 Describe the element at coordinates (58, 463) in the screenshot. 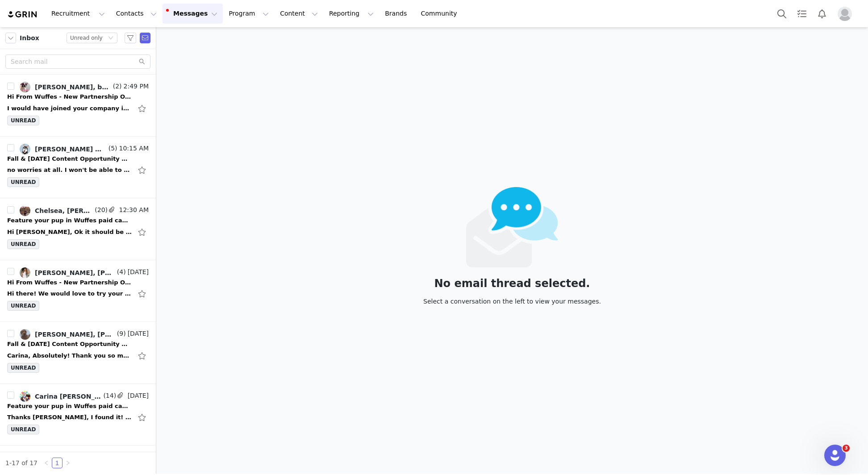

I see `li: 1` at that location.